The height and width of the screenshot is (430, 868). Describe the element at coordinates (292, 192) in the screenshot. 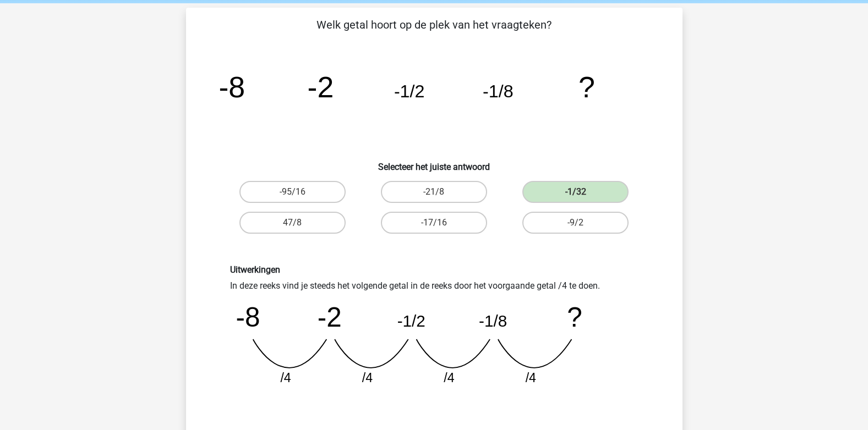

I see `label: -95/16` at that location.